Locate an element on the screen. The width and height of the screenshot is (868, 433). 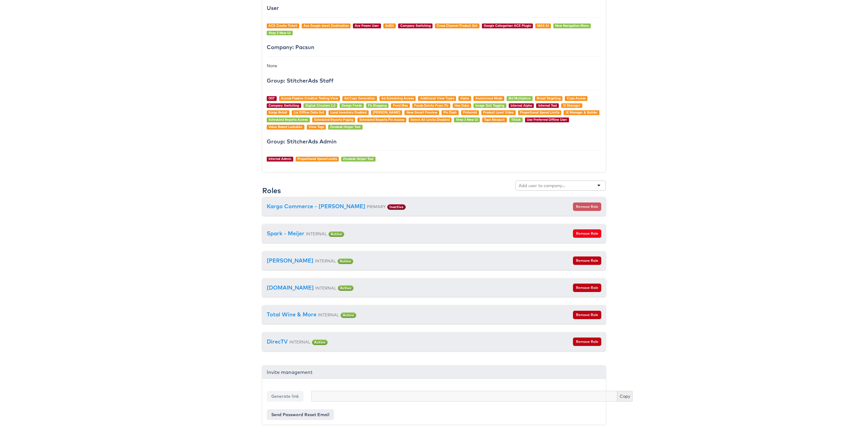
a: Fb Shopping is located at coordinates (377, 105).